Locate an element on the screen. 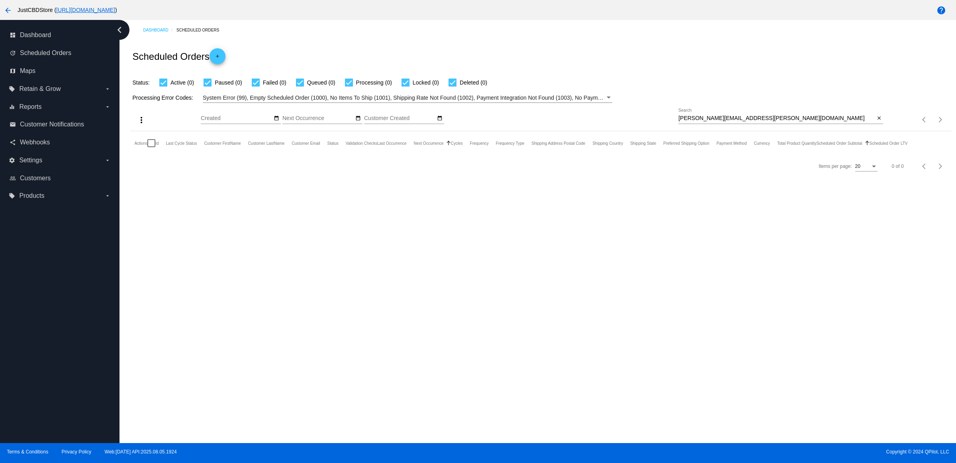 The height and width of the screenshot is (463, 956). span: Settings is located at coordinates (31, 160).